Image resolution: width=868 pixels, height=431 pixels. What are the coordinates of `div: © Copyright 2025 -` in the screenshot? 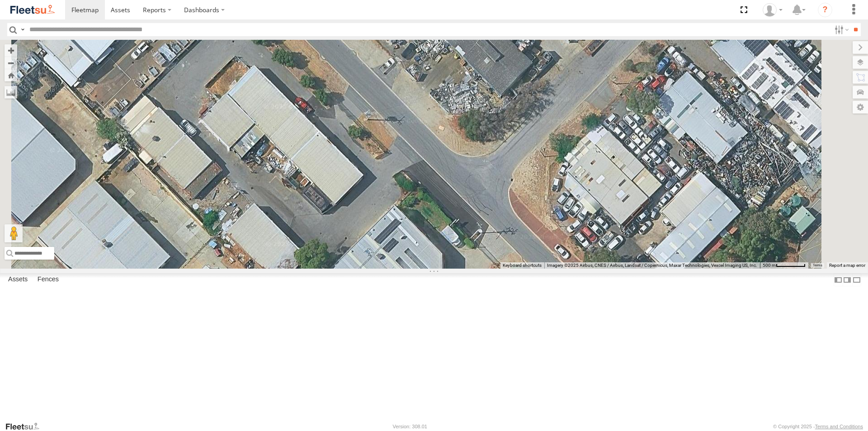 It's located at (817, 426).